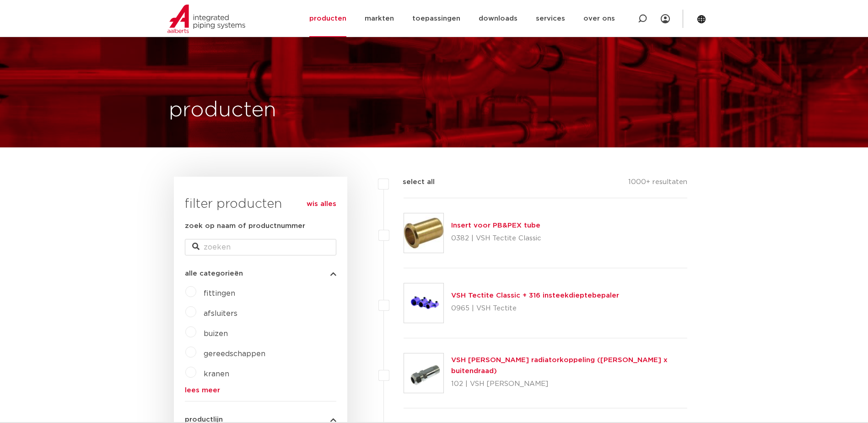 The height and width of the screenshot is (423, 868). I want to click on input: zoeken, so click(260, 247).